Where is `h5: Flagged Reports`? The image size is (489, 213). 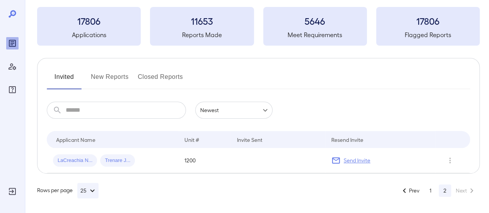
h5: Flagged Reports is located at coordinates (428, 35).